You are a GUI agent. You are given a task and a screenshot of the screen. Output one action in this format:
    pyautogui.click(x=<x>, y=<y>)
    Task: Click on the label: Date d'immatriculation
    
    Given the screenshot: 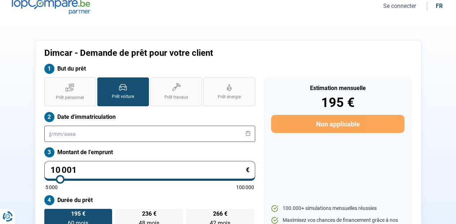 What is the action you would take?
    pyautogui.click(x=150, y=117)
    